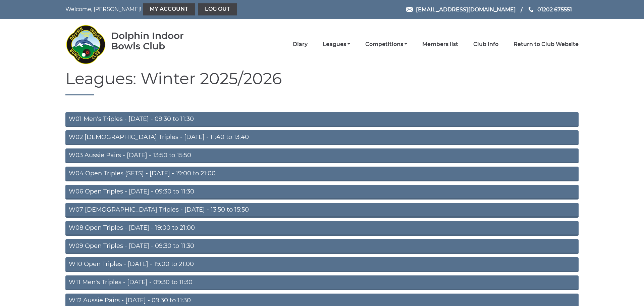 This screenshot has width=644, height=306. What do you see at coordinates (440, 44) in the screenshot?
I see `a: Members list` at bounding box center [440, 44].